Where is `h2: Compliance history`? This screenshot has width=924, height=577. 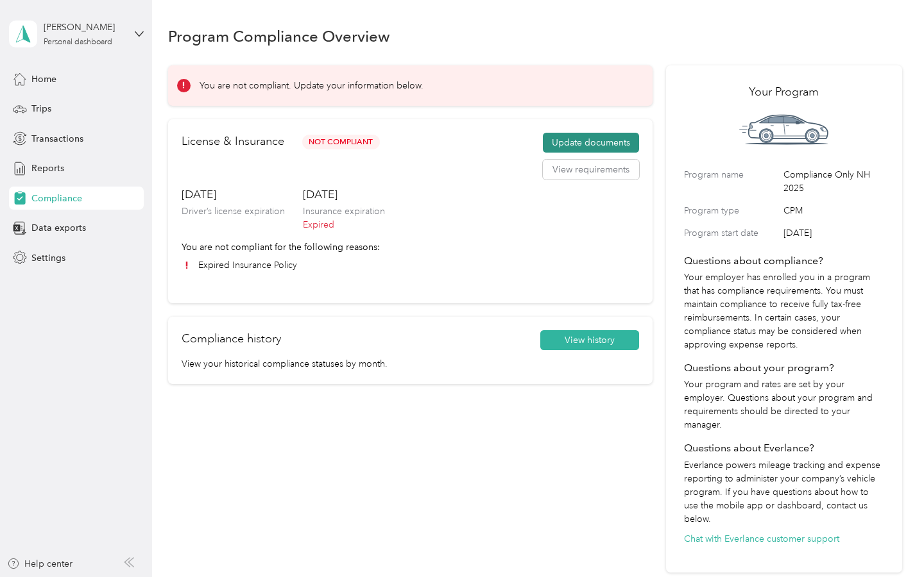 h2: Compliance history is located at coordinates (231, 339).